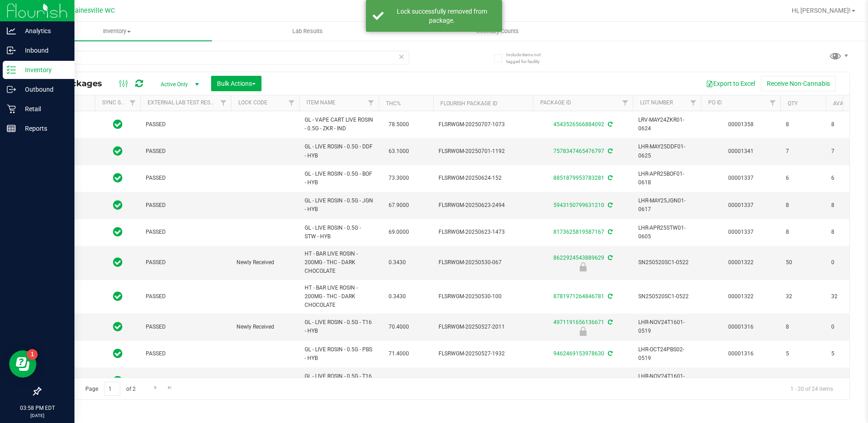  What do you see at coordinates (483, 124) in the screenshot?
I see `span: FLSRWGM-20250707-1073` at bounding box center [483, 124].